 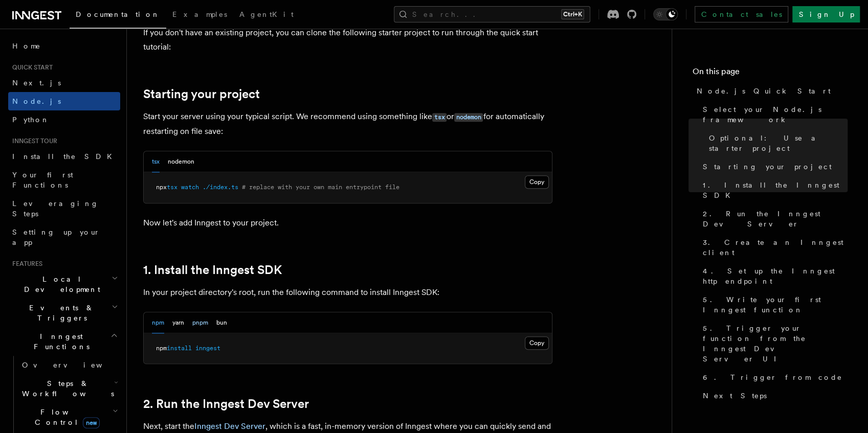 I want to click on a: Node.js, so click(x=64, y=101).